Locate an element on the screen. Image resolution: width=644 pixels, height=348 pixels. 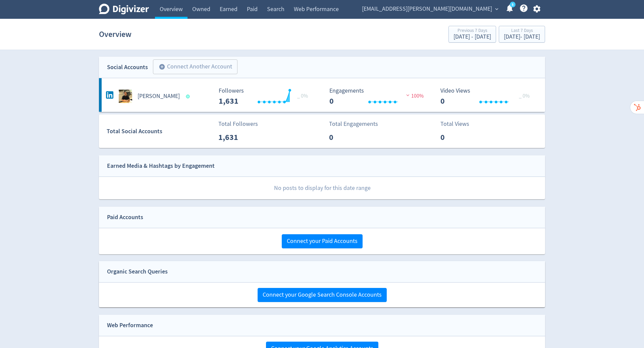
button: Connect your Google Search Console Accounts is located at coordinates (322, 295).